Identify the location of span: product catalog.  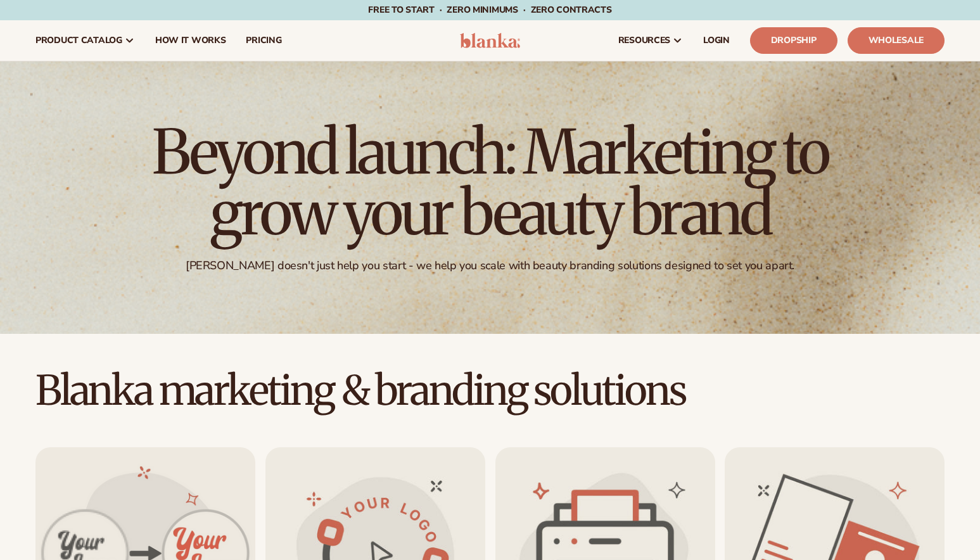
(79, 41).